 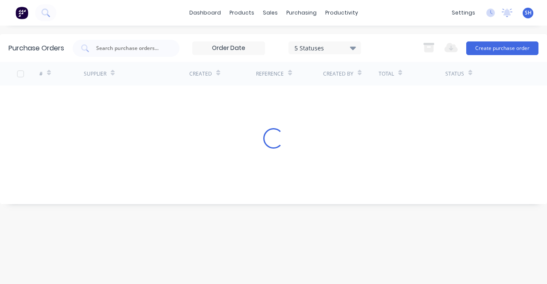 I want to click on div: Created, so click(x=200, y=74).